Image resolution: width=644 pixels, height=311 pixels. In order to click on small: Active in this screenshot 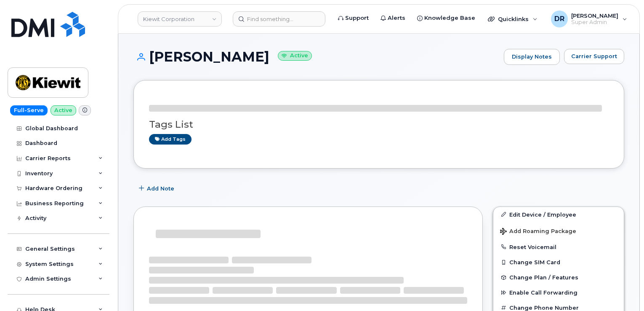, I will do `click(295, 56)`.